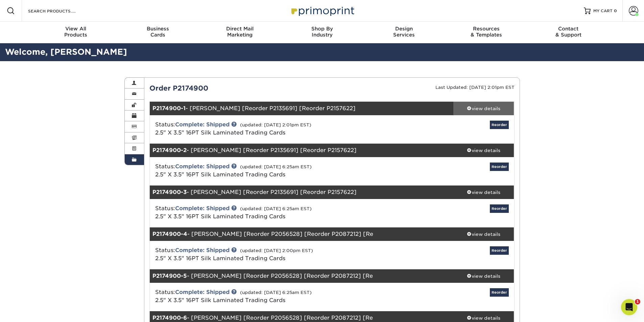 The height and width of the screenshot is (322, 644). What do you see at coordinates (240, 29) in the screenshot?
I see `span: Direct Mail` at bounding box center [240, 29].